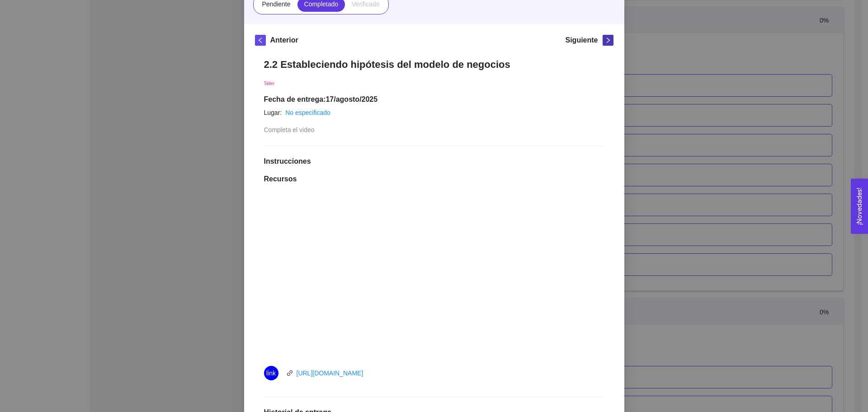 This screenshot has width=868, height=412. What do you see at coordinates (289, 130) in the screenshot?
I see `span: Completa el video` at bounding box center [289, 130].